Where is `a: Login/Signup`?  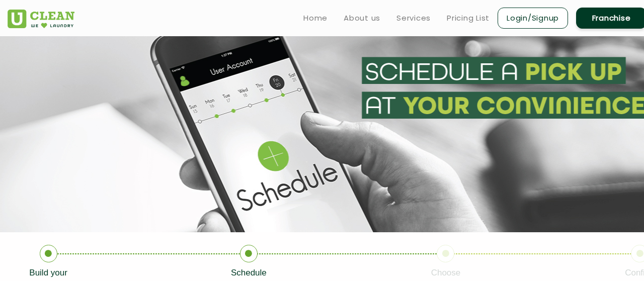
a: Login/Signup is located at coordinates (533, 18).